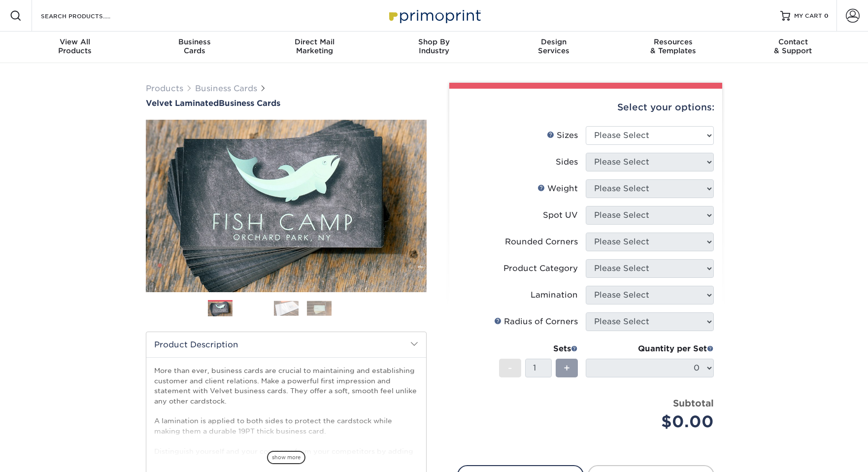 The height and width of the screenshot is (472, 868). Describe the element at coordinates (286, 206) in the screenshot. I see `img: Velvet Laminated 01` at that location.